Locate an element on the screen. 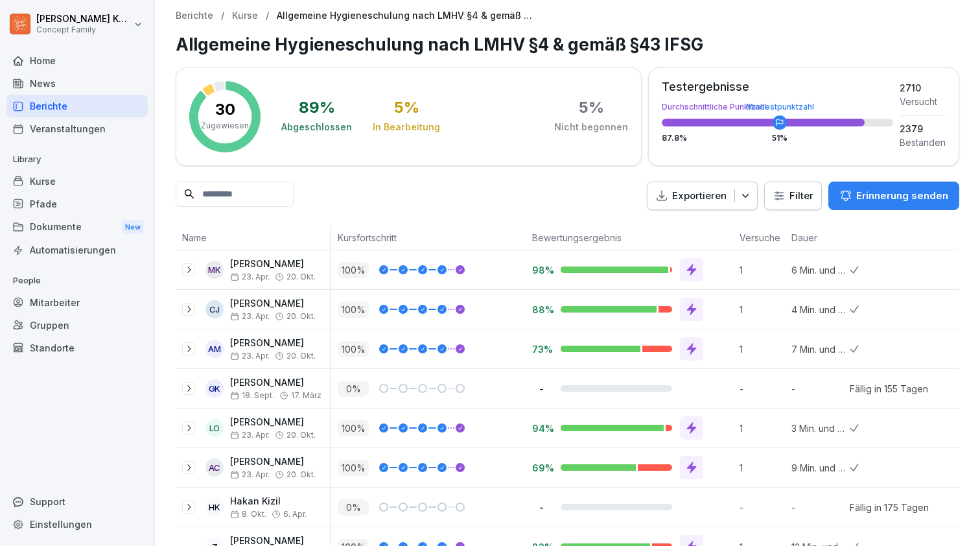 The width and height of the screenshot is (980, 546). span: 6. Apr. is located at coordinates (295, 514).